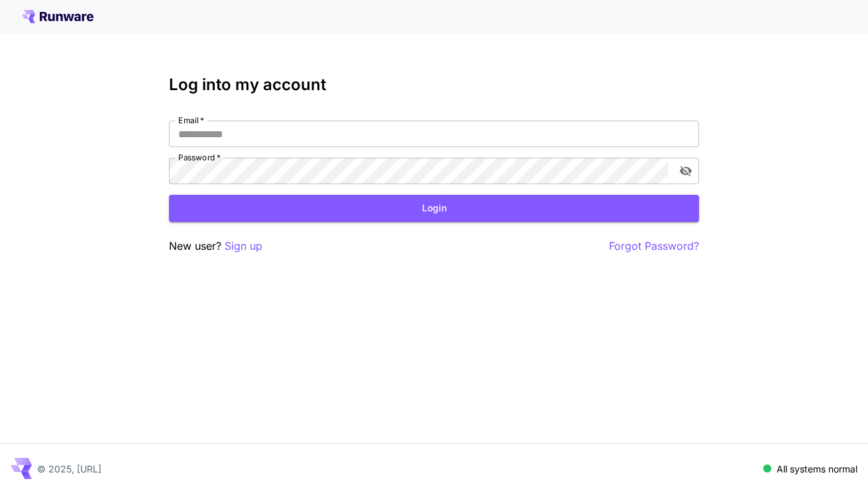  Describe the element at coordinates (215, 246) in the screenshot. I see `p: New user?` at that location.